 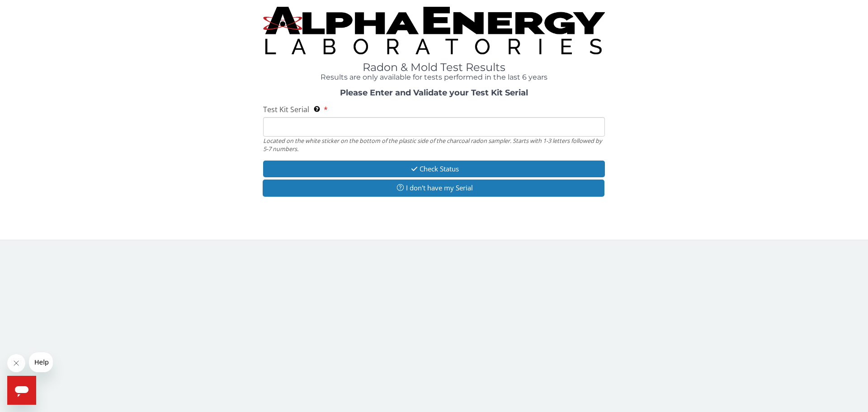 What do you see at coordinates (434, 188) in the screenshot?
I see `button: I don't have my Serial` at bounding box center [434, 188].